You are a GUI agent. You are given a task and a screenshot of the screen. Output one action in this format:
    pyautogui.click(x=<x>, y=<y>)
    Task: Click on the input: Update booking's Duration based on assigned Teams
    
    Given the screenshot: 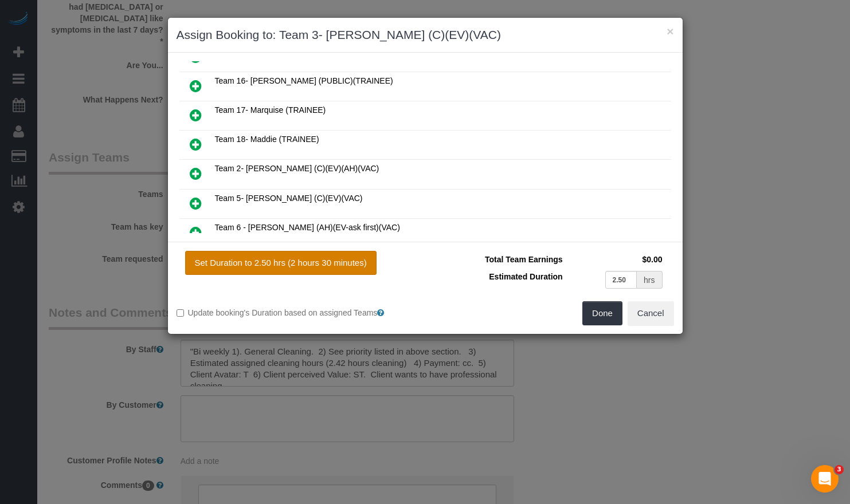 What is the action you would take?
    pyautogui.click(x=180, y=313)
    